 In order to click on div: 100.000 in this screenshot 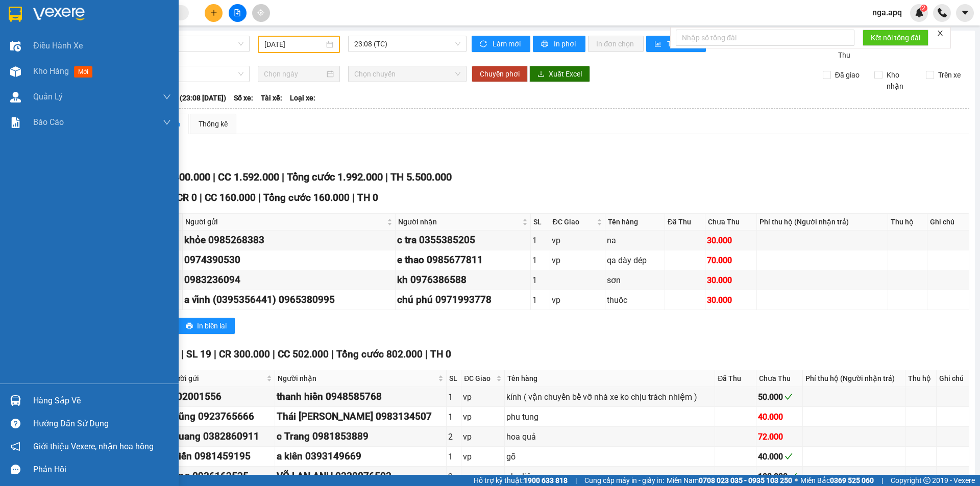, I will do `click(780, 477)`.